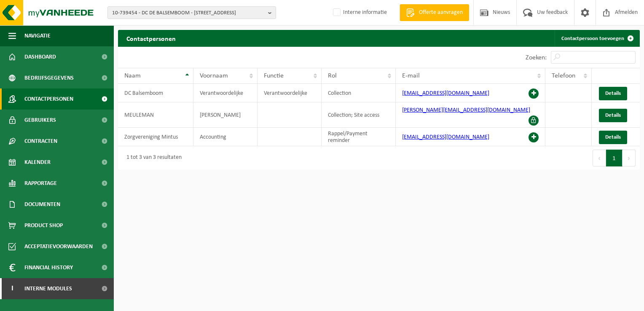 Image resolution: width=644 pixels, height=311 pixels. I want to click on span: Rol, so click(332, 76).